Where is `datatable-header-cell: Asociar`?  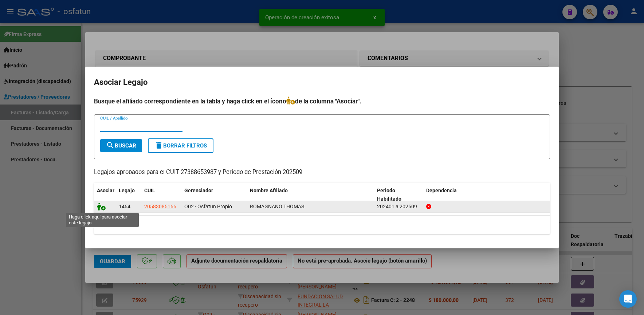
datatable-header-cell: Asociar is located at coordinates (105, 195).